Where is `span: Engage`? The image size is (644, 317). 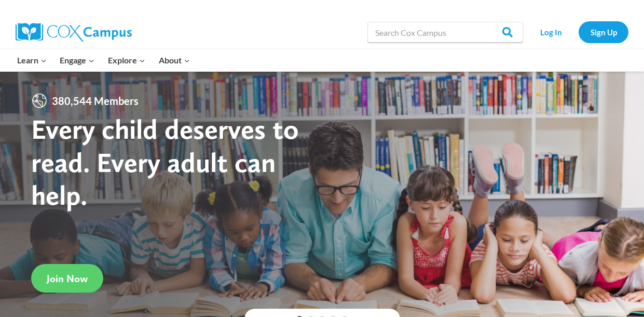 span: Engage is located at coordinates (77, 60).